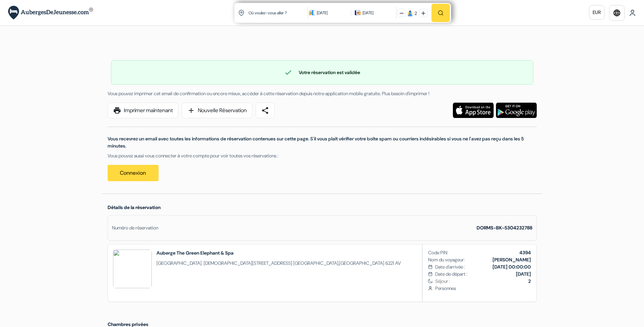 This screenshot has width=644, height=327. I want to click on strong: DORMS-BK-5304232788, so click(505, 227).